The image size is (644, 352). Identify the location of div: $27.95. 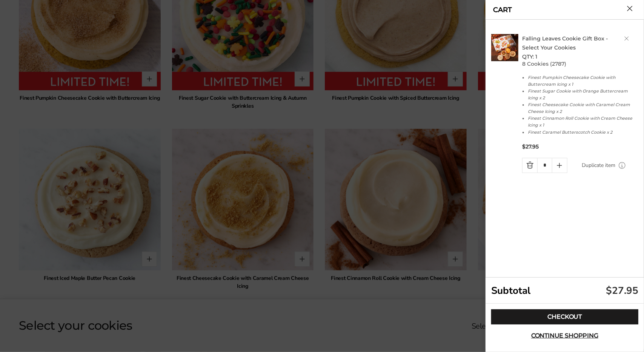
(622, 290).